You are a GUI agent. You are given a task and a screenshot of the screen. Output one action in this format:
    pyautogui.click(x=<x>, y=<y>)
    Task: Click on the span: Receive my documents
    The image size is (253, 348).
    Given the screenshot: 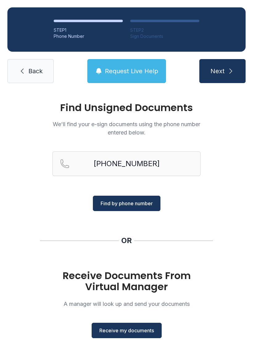 What is the action you would take?
    pyautogui.click(x=126, y=331)
    